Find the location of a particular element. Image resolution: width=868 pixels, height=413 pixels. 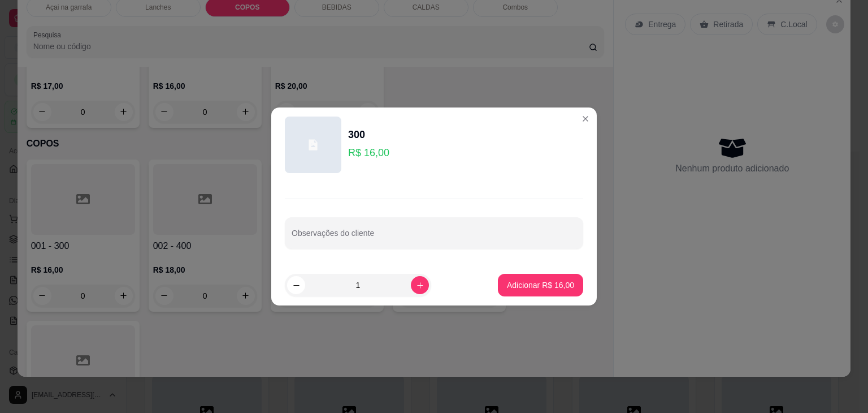

p: R$ 16,00 is located at coordinates (369, 153).